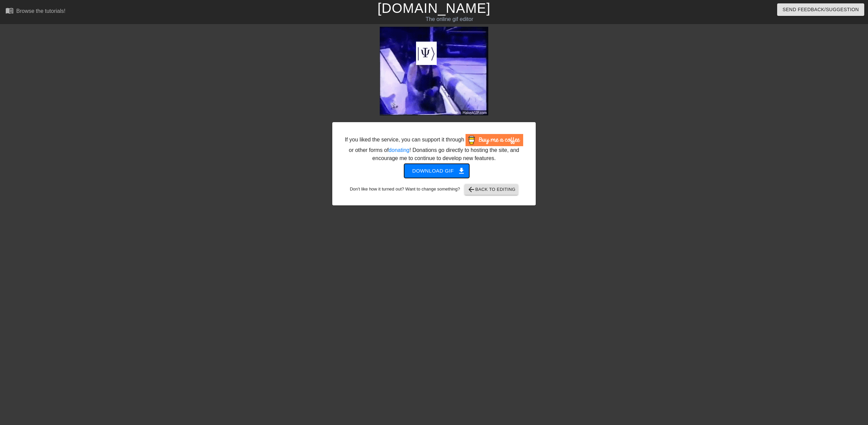 This screenshot has height=425, width=868. I want to click on a: donating, so click(399, 150).